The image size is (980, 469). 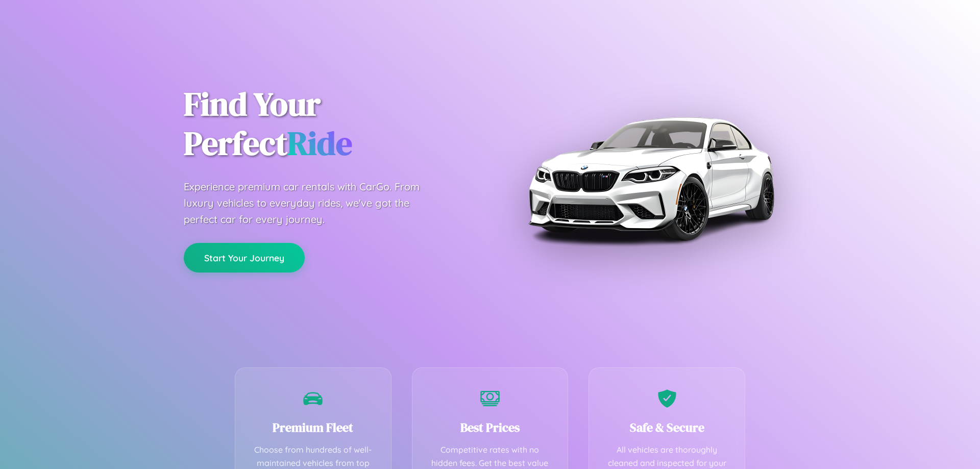 What do you see at coordinates (311, 203) in the screenshot?
I see `p: Experience premium car rentals with CarGo. From luxury vehicles to everyday rides, we've got the ...` at bounding box center [311, 203].